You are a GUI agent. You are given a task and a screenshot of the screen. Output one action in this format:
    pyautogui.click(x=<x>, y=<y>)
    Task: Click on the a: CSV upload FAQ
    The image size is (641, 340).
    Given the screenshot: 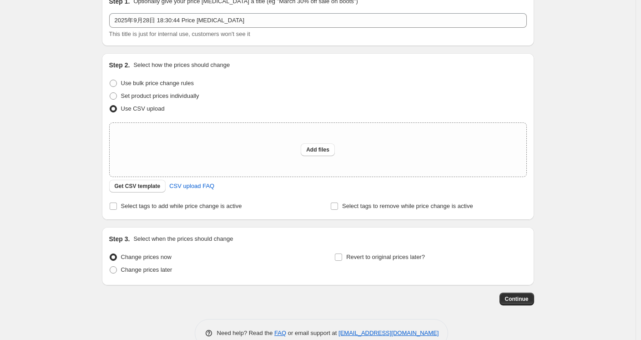 What is the action you would take?
    pyautogui.click(x=192, y=186)
    